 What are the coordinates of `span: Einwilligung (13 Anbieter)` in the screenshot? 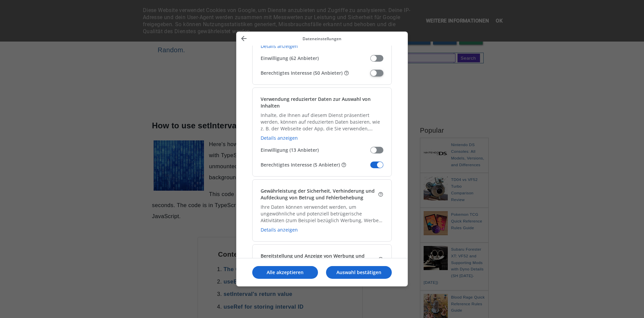 It's located at (315, 150).